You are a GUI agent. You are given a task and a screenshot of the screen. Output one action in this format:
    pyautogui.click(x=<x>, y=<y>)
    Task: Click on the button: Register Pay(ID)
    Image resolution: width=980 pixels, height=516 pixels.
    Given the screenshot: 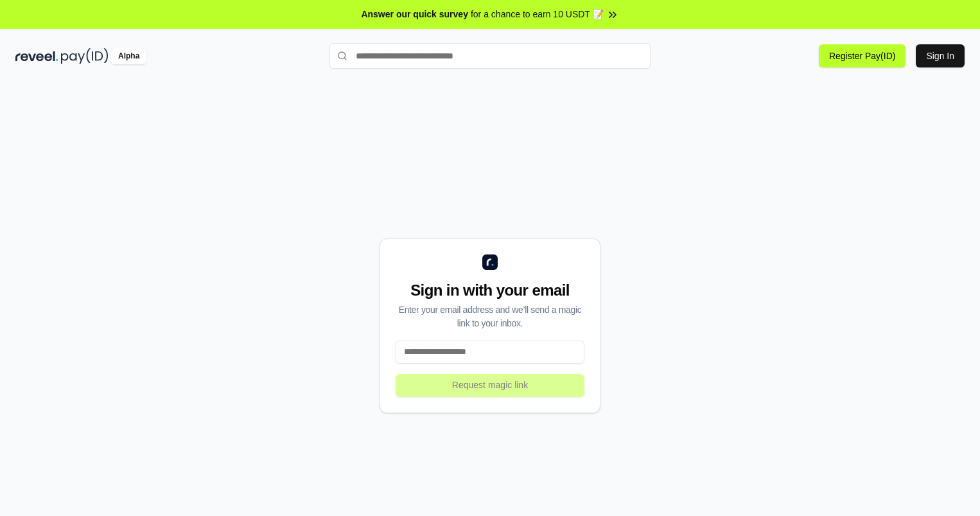 What is the action you would take?
    pyautogui.click(x=862, y=56)
    